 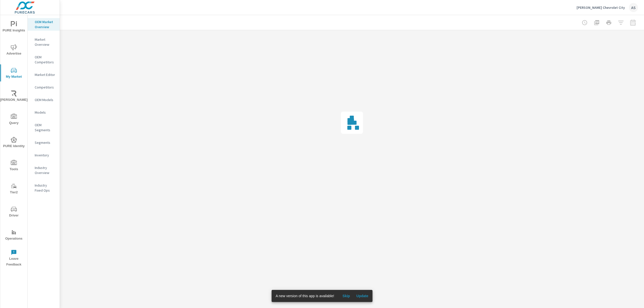 What do you see at coordinates (43, 127) in the screenshot?
I see `div: OEM Segments` at bounding box center [43, 127].